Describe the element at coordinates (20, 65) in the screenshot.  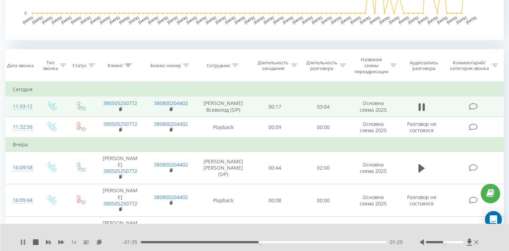
I see `div: Дата звонка` at that location.